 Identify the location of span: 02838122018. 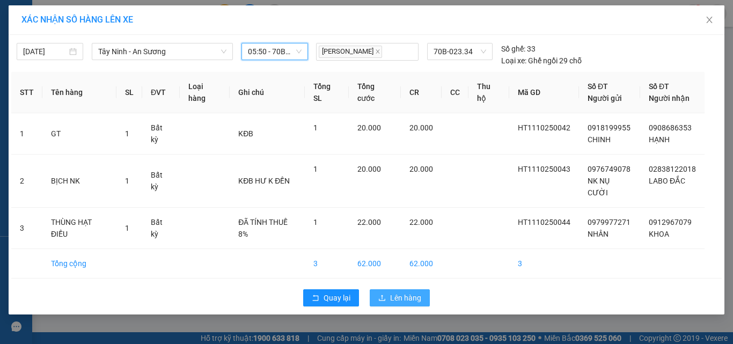
(672, 169).